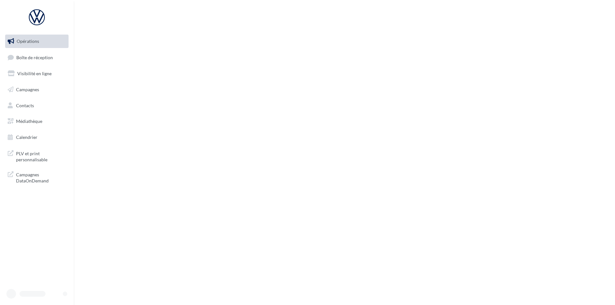  What do you see at coordinates (37, 106) in the screenshot?
I see `a: Contacts` at bounding box center [37, 106].